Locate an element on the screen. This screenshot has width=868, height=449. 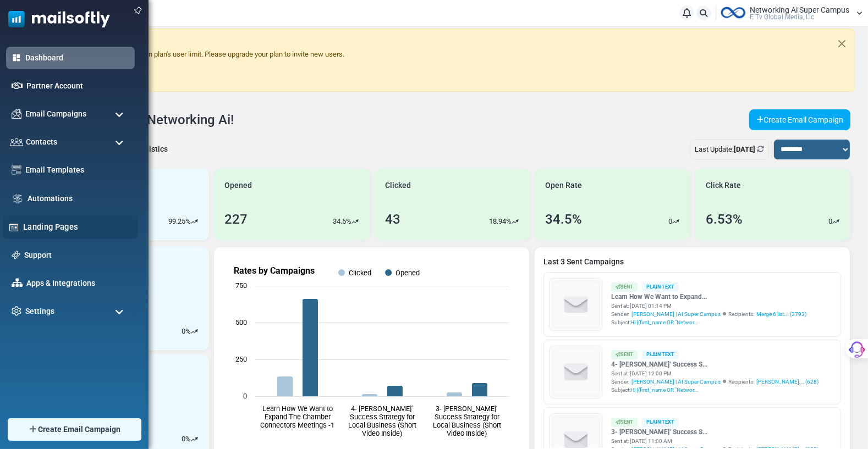
span: Opened is located at coordinates (238, 185).